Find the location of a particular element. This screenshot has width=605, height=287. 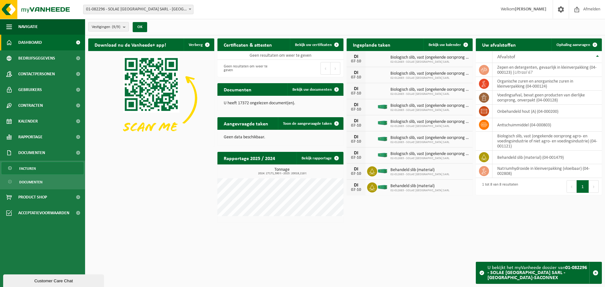

count: (9/9) is located at coordinates (116, 27).